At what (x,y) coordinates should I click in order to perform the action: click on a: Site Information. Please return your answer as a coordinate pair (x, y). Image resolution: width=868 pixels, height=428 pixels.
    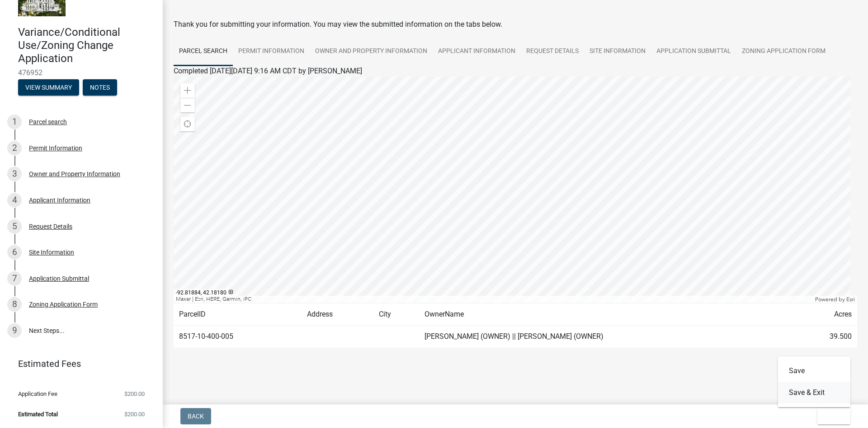
    Looking at the image, I should click on (618, 52).